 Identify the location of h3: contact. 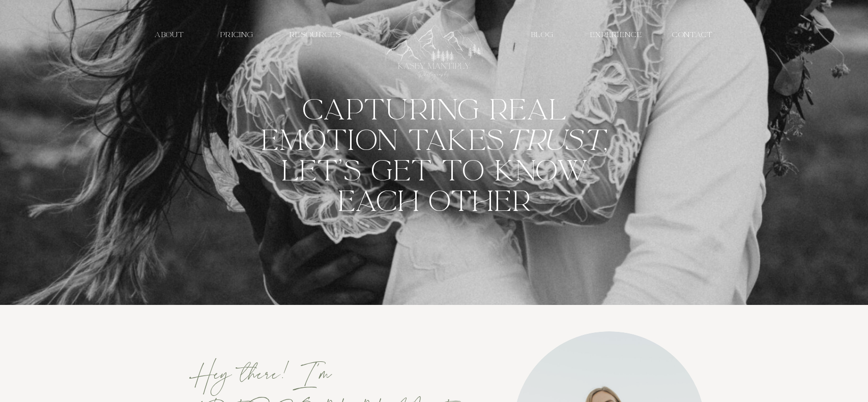
(692, 34).